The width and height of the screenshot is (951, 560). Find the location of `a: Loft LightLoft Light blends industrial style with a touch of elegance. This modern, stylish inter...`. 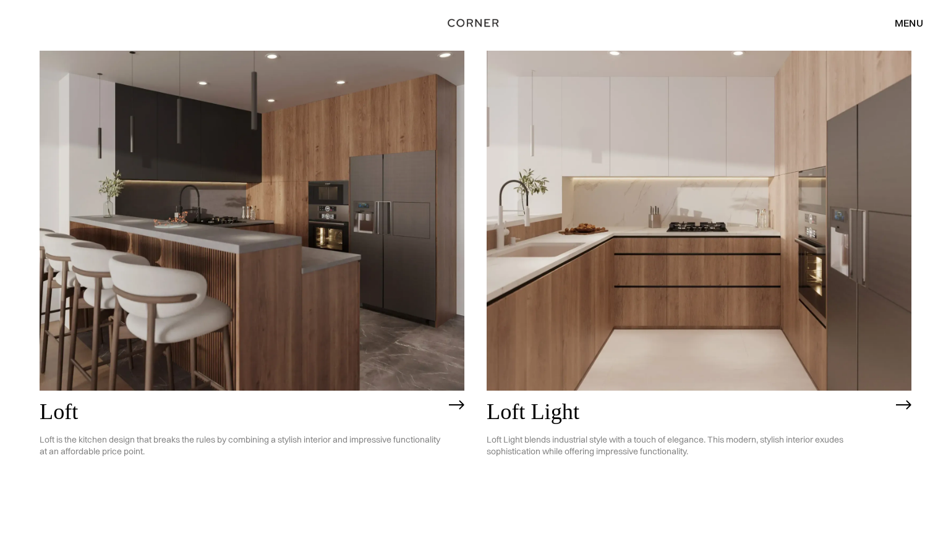

a: Loft LightLoft Light blends industrial style with a touch of elegance. This modern, stylish inter... is located at coordinates (698, 297).